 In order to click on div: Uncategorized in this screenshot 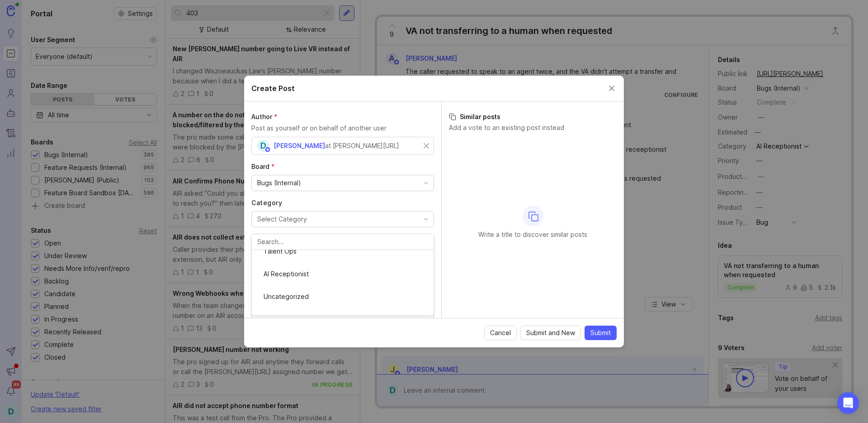, I will do `click(343, 296)`.